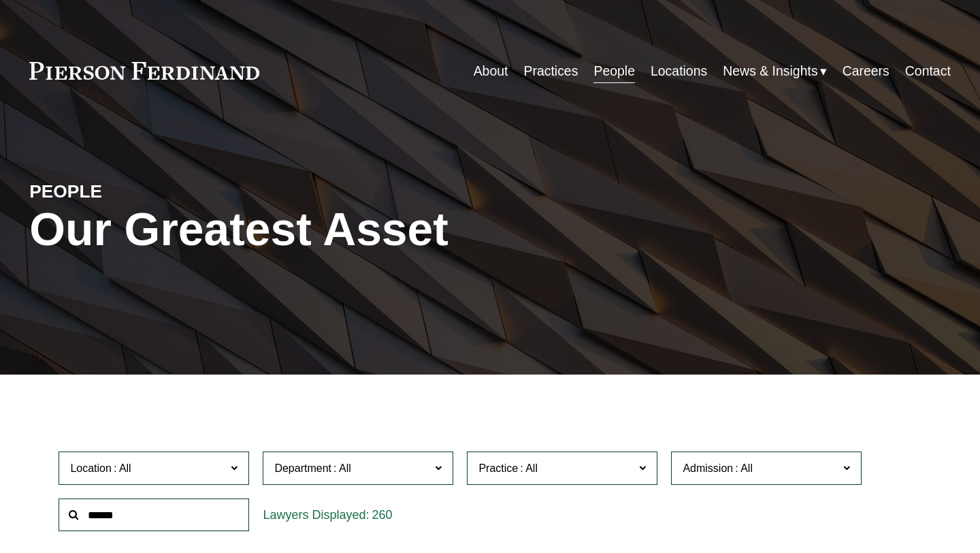 Image resolution: width=980 pixels, height=553 pixels. What do you see at coordinates (551, 71) in the screenshot?
I see `a: Practices` at bounding box center [551, 71].